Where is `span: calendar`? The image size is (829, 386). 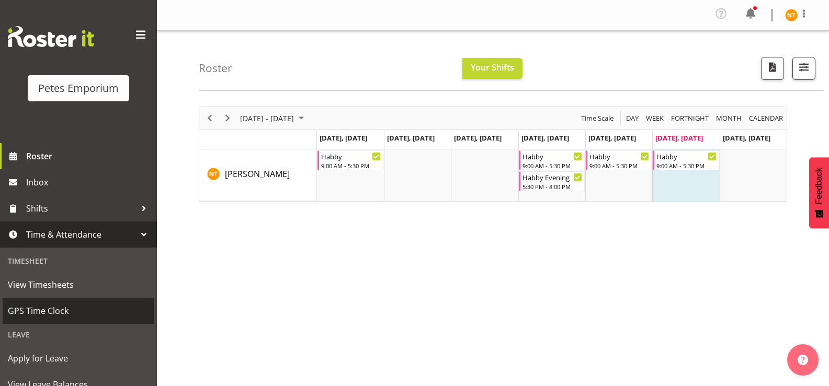
span: calendar is located at coordinates (766, 118).